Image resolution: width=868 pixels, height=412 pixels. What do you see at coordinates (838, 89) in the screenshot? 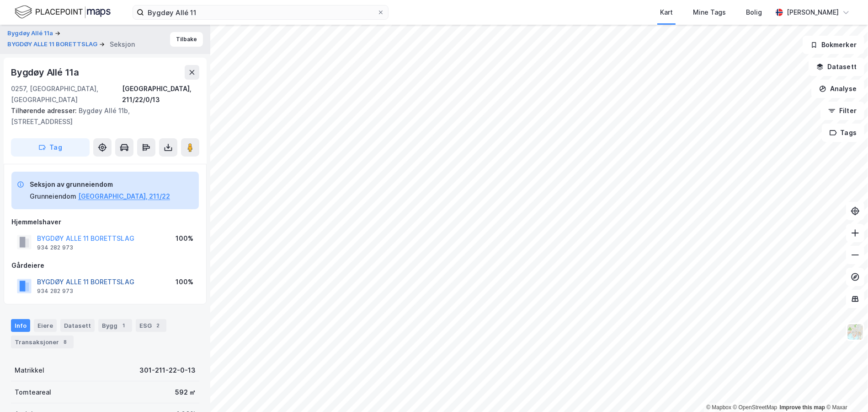
I see `button: Analyse` at bounding box center [838, 89].